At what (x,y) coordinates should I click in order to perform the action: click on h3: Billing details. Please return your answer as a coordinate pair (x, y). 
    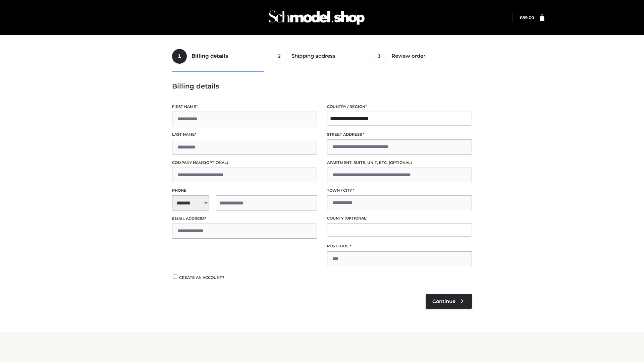
    Looking at the image, I should click on (322, 86).